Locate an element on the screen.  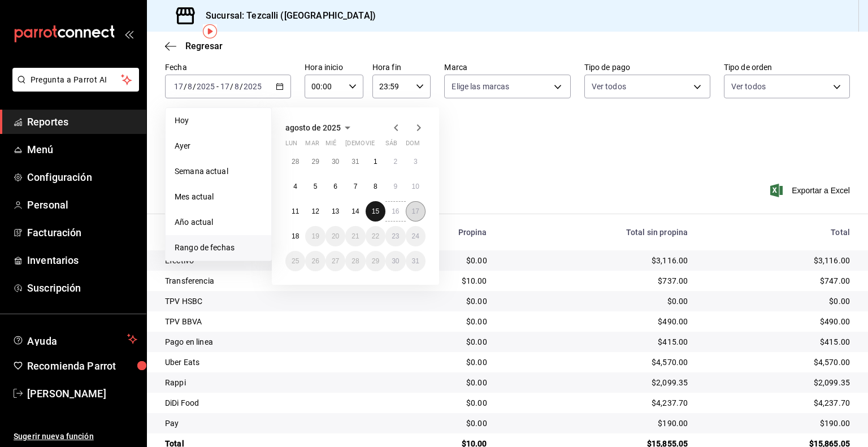
abbr: 26 de agosto de 2025 is located at coordinates (314, 261).